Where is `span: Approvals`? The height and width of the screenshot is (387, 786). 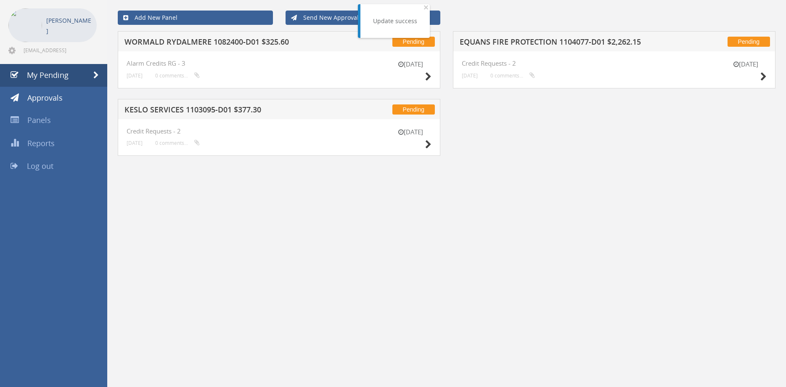 span: Approvals is located at coordinates (45, 98).